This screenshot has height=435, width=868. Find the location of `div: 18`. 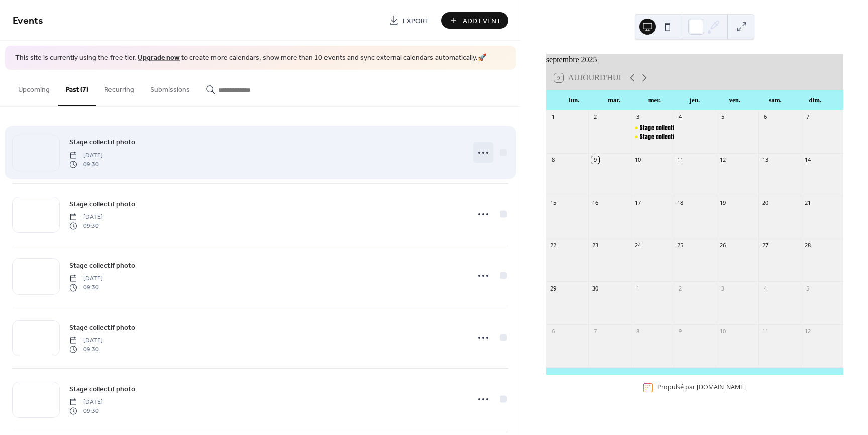

div: 18 is located at coordinates (680, 202).